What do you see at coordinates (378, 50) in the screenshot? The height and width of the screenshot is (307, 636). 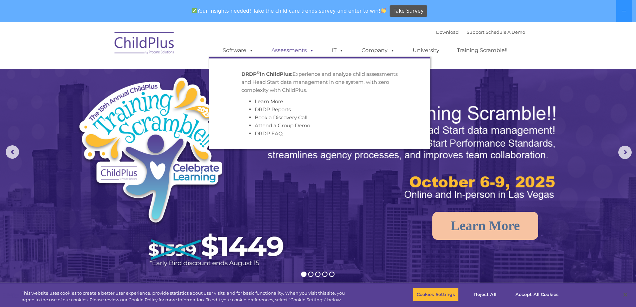 I see `a: Company` at bounding box center [378, 50].